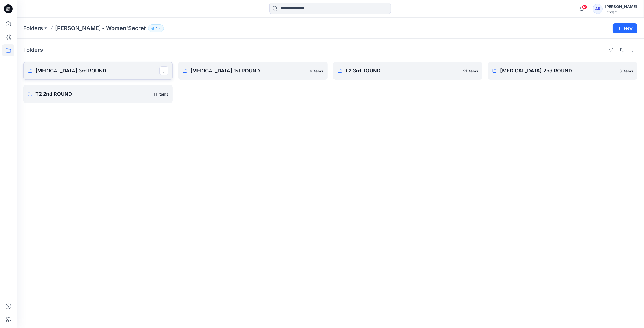 The image size is (644, 328). Describe the element at coordinates (33, 28) in the screenshot. I see `p: Folders` at that location.